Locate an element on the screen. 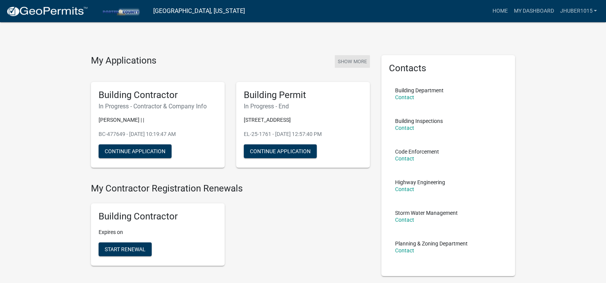  button: Show More is located at coordinates (352, 61).